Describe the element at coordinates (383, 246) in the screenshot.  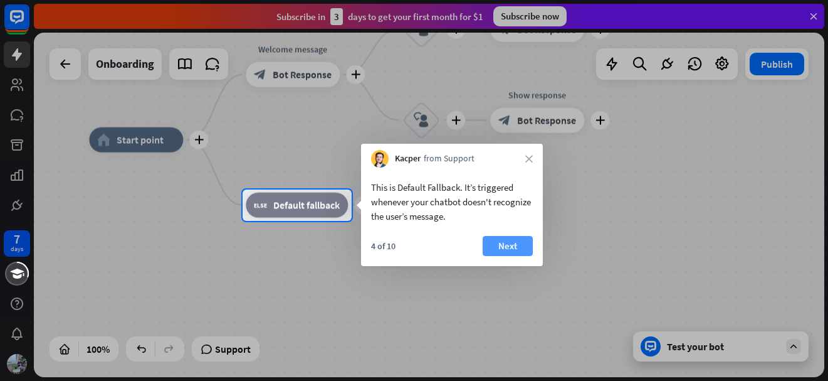
I see `div: 4 of 10` at that location.